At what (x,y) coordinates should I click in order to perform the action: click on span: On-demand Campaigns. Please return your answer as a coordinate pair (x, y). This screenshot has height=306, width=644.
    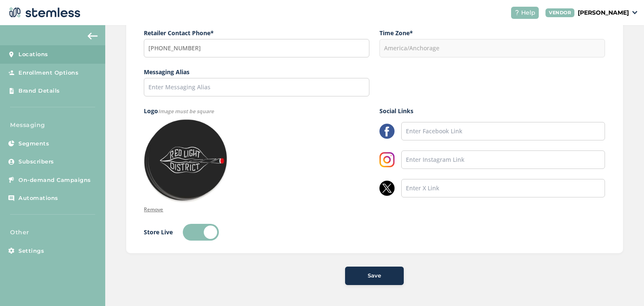
    Looking at the image, I should click on (55, 180).